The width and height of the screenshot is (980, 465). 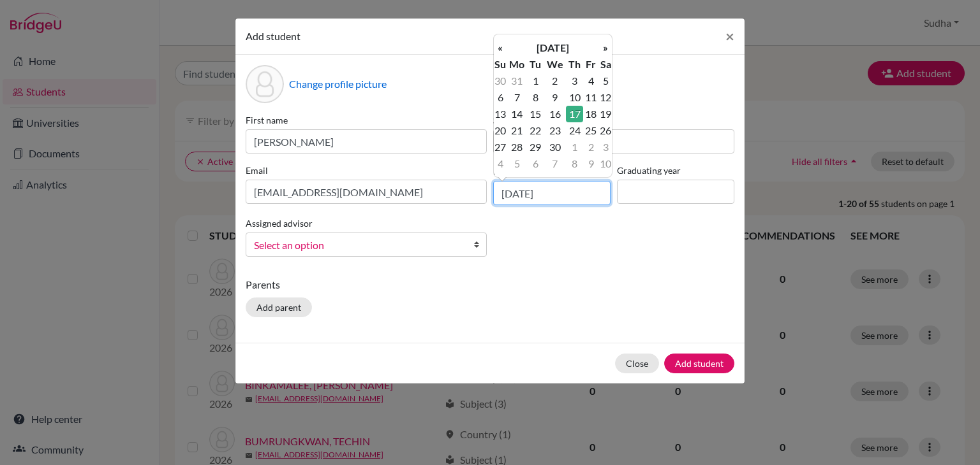 I want to click on td: 28, so click(x=516, y=148).